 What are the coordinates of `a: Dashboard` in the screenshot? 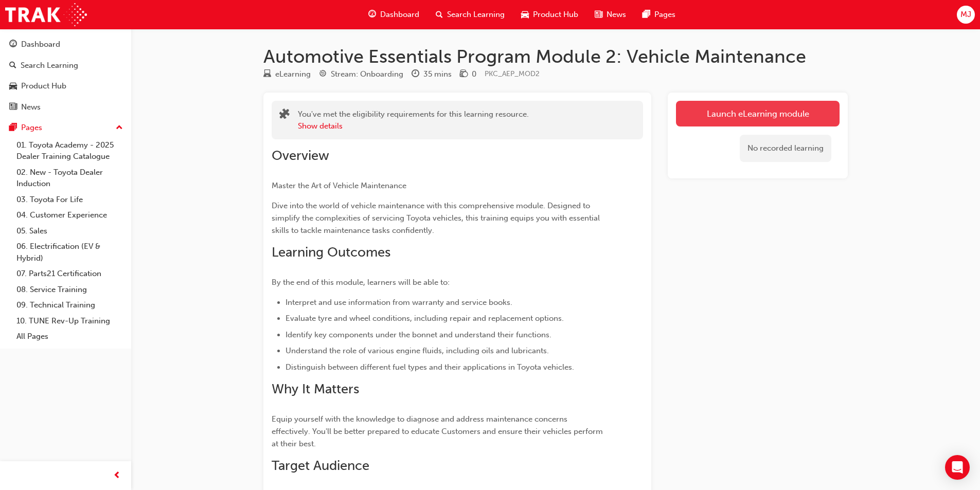 It's located at (66, 44).